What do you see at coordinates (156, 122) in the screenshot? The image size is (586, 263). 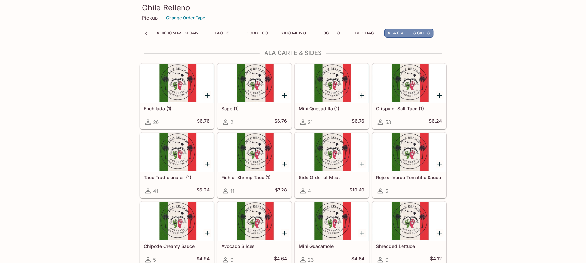 I see `span: 26` at bounding box center [156, 122].